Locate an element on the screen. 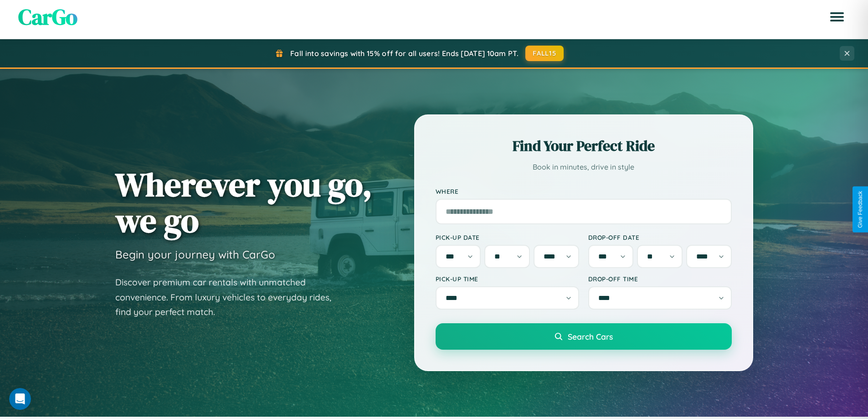  button: Open menu is located at coordinates (837, 17).